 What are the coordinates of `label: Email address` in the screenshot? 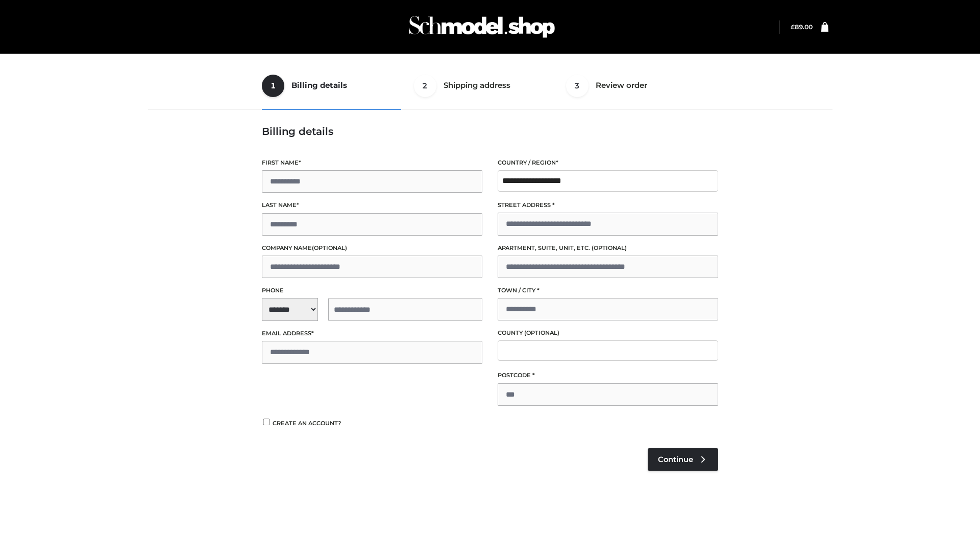 It's located at (372, 333).